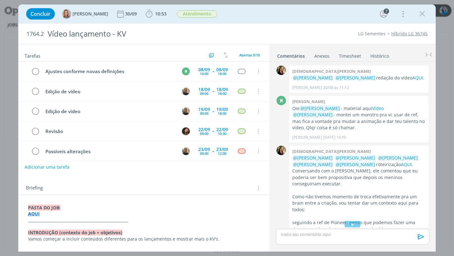  What do you see at coordinates (359, 229) in the screenshot?
I see `p: seguindo a ref de Pioneer, penso que podemos fazer uma decupagem bem bacana em bancos de vídeos c...` at bounding box center [359, 229].